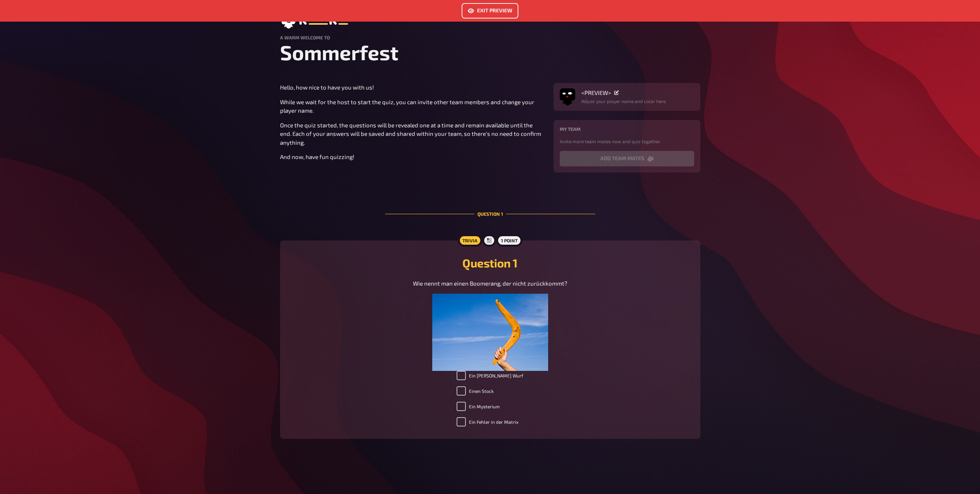  What do you see at coordinates (490, 283) in the screenshot?
I see `span: Wie nennt man einen Boomerang, der nicht zurückkommt?` at bounding box center [490, 283].